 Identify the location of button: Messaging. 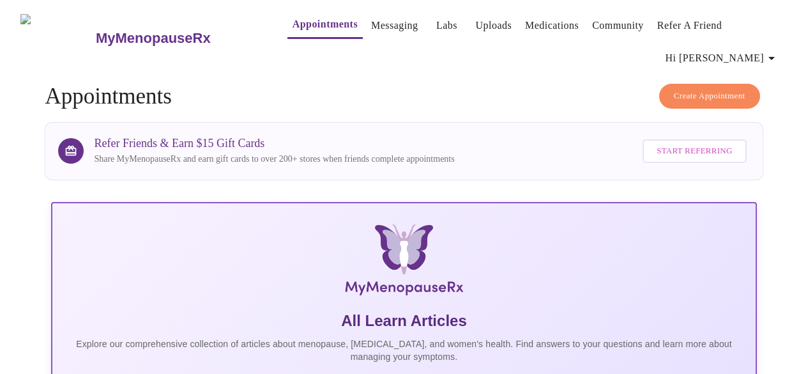
(394, 26).